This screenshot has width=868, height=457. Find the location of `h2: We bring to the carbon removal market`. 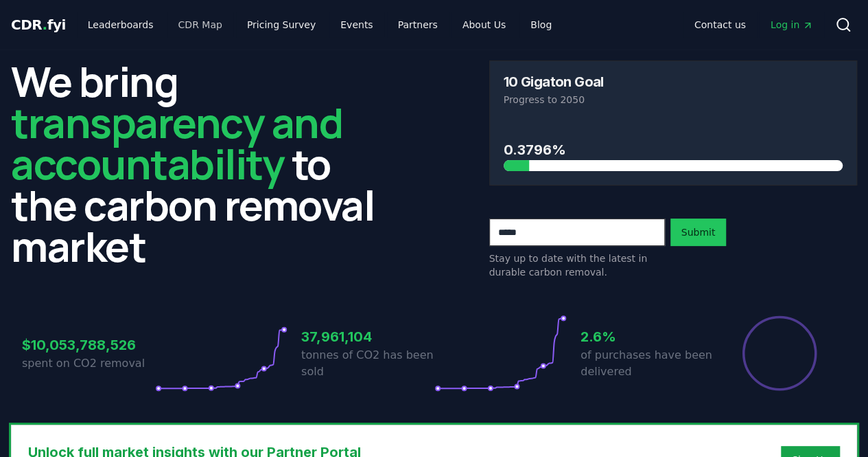

h2: We bring to the carbon removal market is located at coordinates (195, 163).